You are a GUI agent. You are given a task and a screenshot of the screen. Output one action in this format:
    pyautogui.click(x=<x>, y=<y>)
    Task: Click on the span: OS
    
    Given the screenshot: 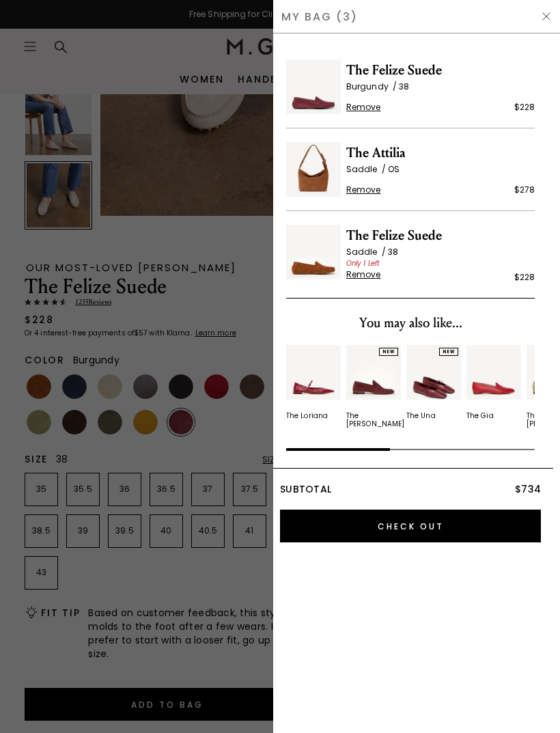 What is the action you would take?
    pyautogui.click(x=393, y=169)
    